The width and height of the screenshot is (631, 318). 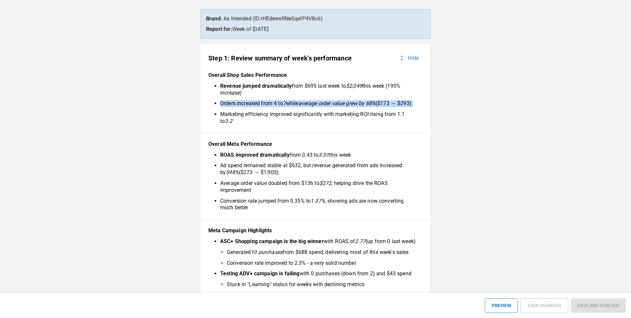 What do you see at coordinates (337, 103) in the screenshot?
I see `em: average order value grew by 68%` at bounding box center [337, 103].